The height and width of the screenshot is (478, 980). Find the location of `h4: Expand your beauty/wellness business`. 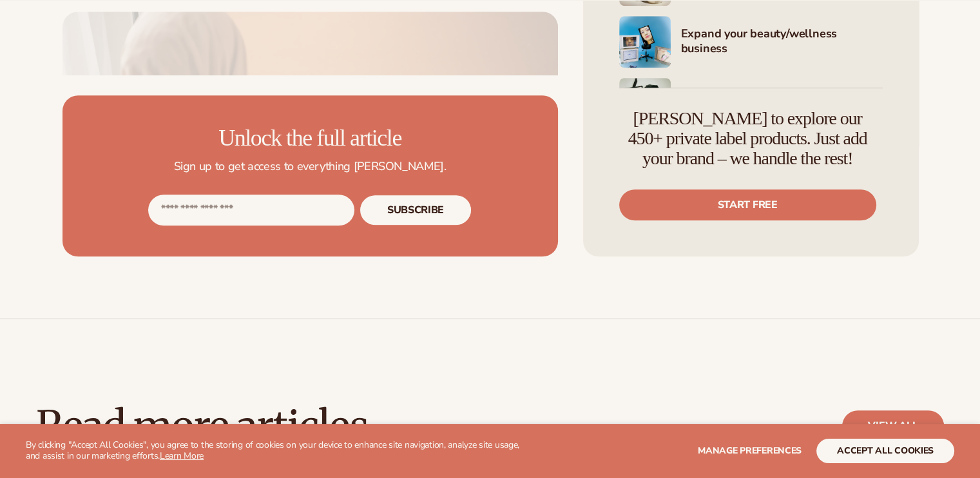

h4: Expand your beauty/wellness business is located at coordinates (782, 42).